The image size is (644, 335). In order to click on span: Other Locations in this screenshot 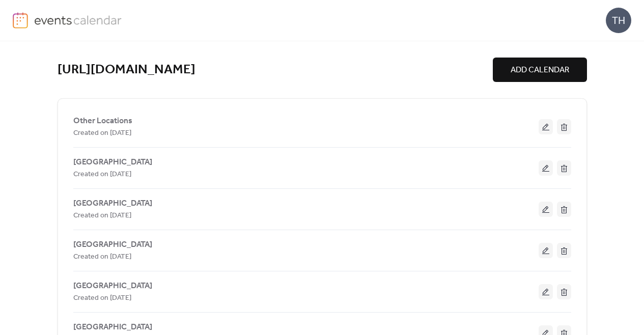, I will do `click(103, 121)`.